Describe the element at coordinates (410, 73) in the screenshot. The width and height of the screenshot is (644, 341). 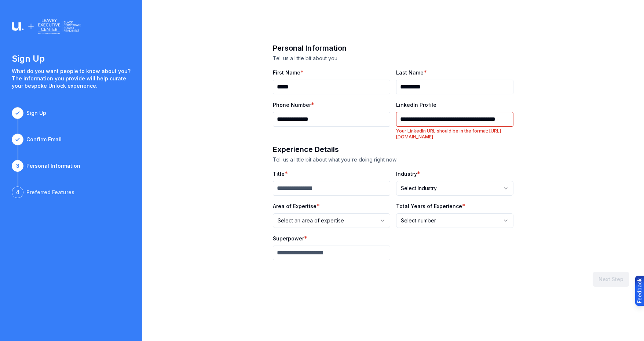
I see `label: Last Name` at that location.